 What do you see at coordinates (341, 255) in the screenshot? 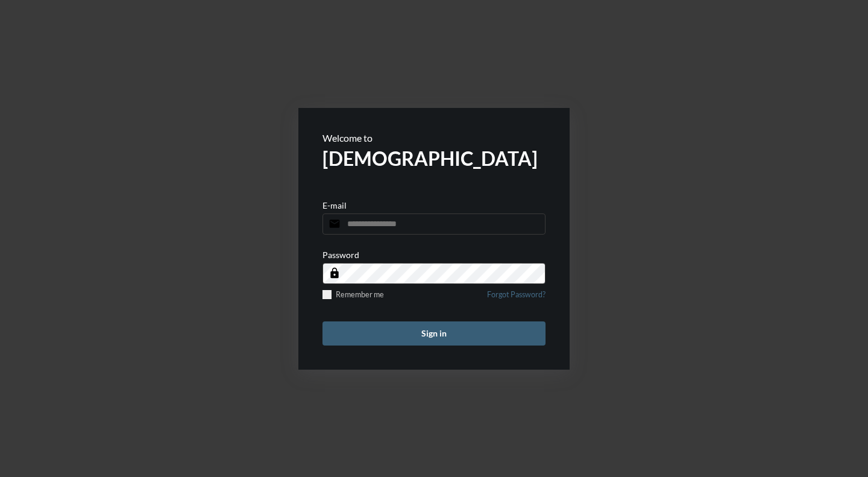
I see `p: Password` at bounding box center [341, 255].